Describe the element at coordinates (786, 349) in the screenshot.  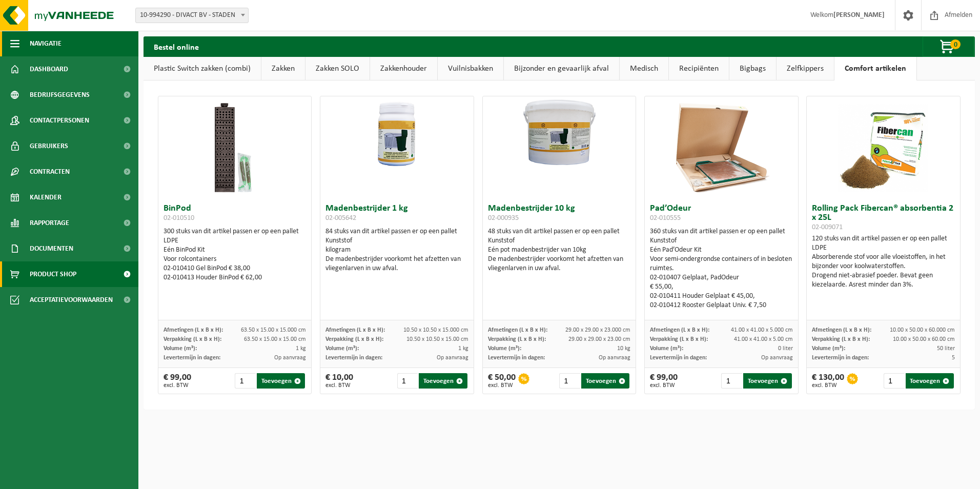
I see `span: 0 liter` at that location.